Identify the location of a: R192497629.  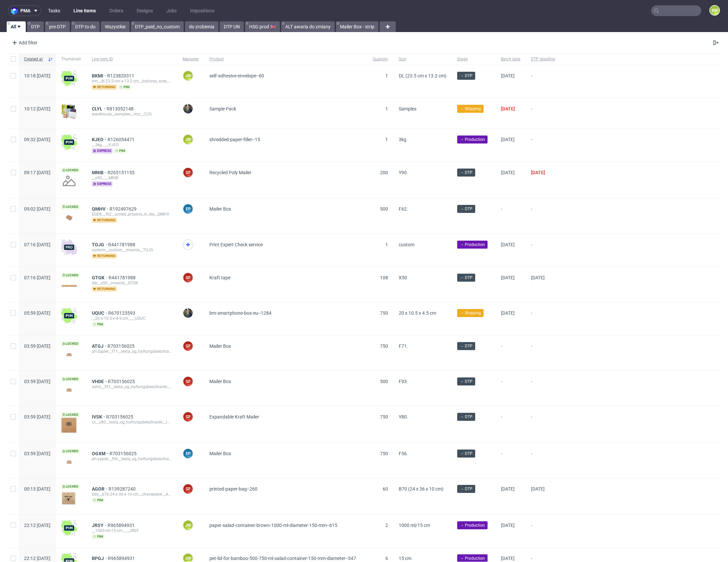
(123, 209).